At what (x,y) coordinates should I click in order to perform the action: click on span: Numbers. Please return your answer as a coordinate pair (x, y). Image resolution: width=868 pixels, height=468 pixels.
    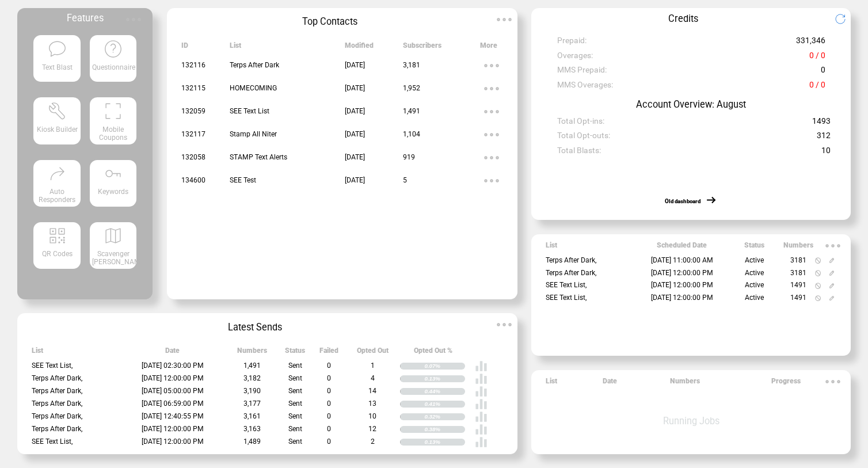
    Looking at the image, I should click on (685, 383).